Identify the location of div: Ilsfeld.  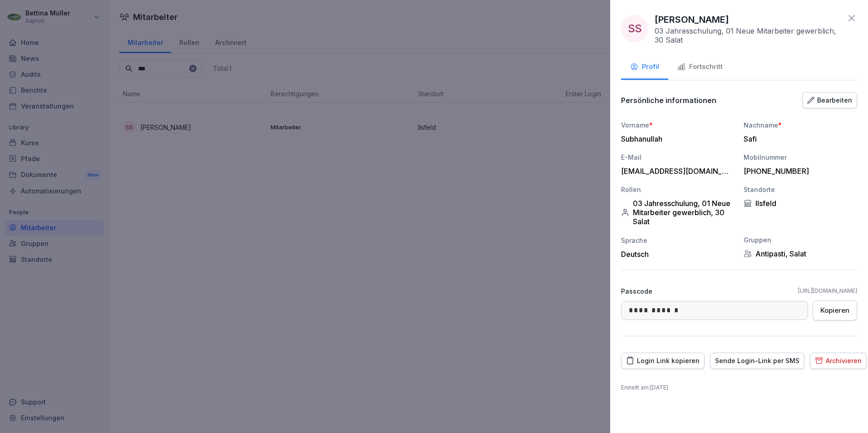
(800, 203).